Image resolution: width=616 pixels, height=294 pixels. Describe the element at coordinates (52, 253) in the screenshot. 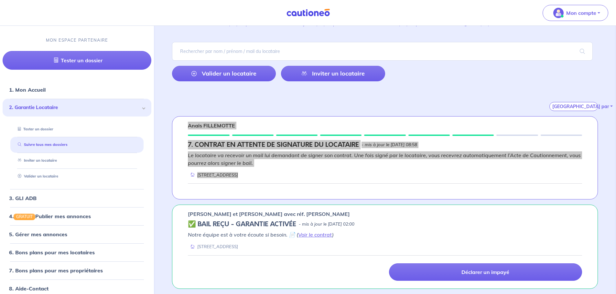

I see `a: 6. Bons plans pour mes locataires` at that location.